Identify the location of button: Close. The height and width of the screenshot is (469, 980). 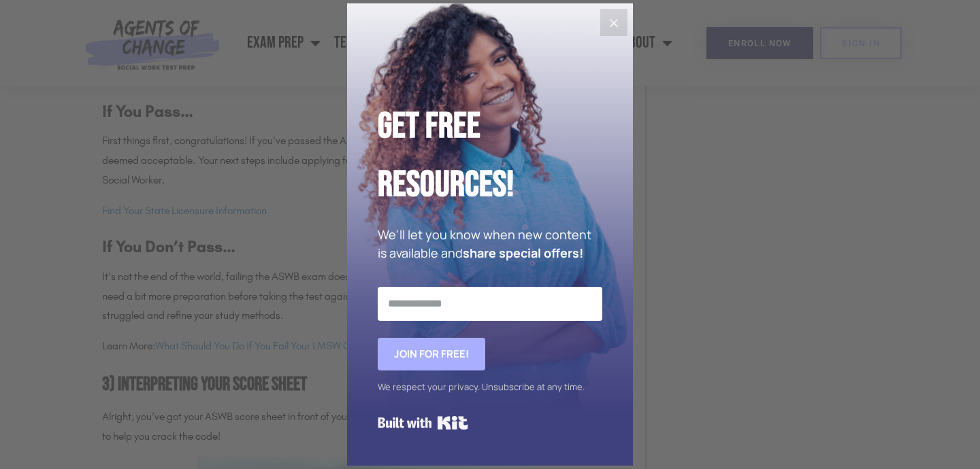
(614, 22).